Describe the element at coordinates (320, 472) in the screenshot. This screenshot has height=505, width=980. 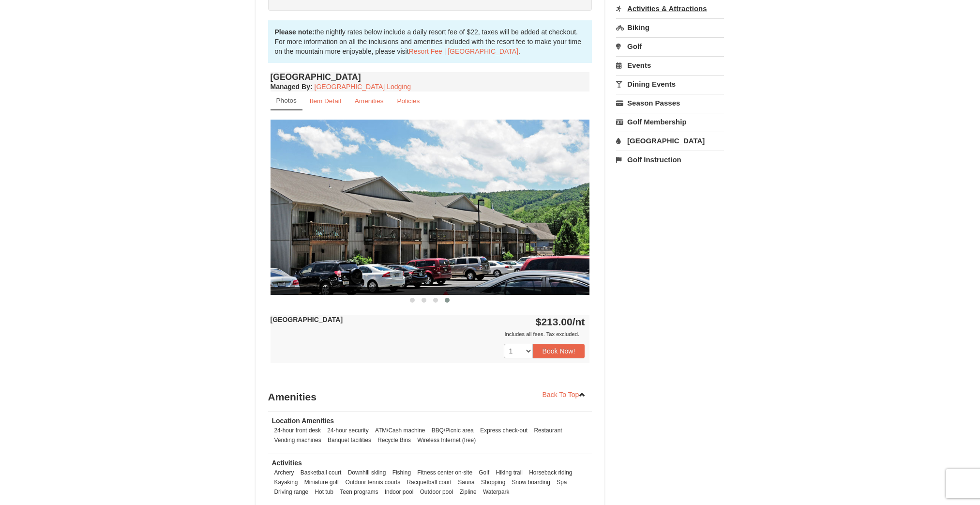
I see `li: Basketball court` at that location.